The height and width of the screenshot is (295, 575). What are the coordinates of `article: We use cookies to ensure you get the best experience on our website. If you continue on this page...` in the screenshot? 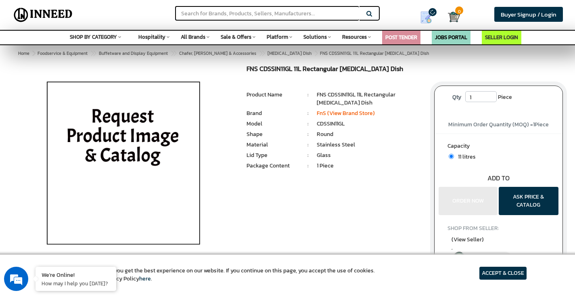 It's located at (212, 275).